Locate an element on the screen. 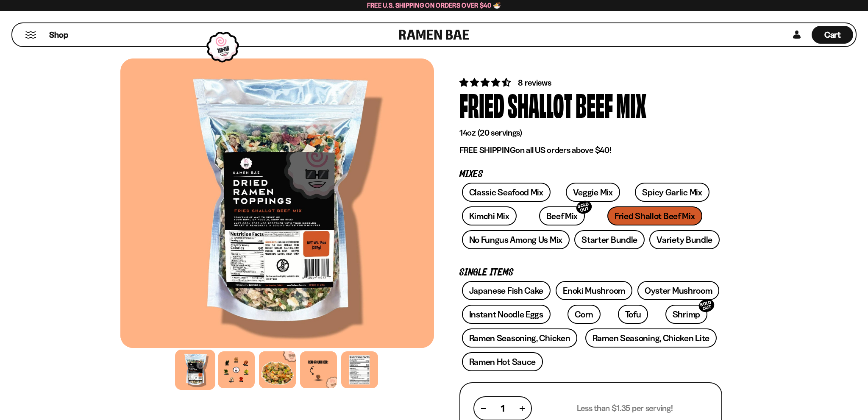 Image resolution: width=868 pixels, height=420 pixels. div: Mix is located at coordinates (632, 104).